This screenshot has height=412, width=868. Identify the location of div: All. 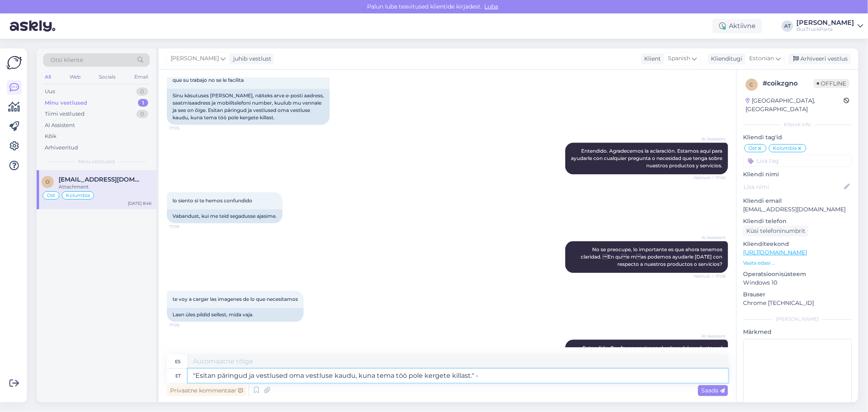
(48, 77).